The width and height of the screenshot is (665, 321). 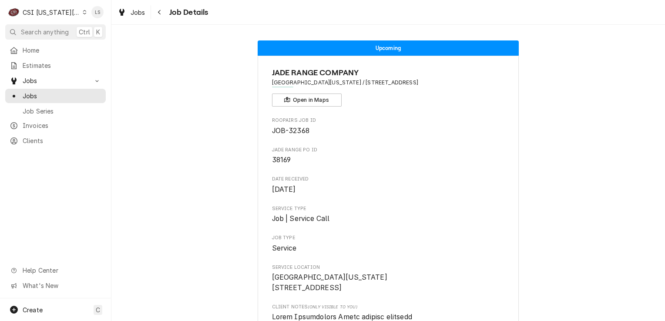 I want to click on button: Open in Maps, so click(x=307, y=100).